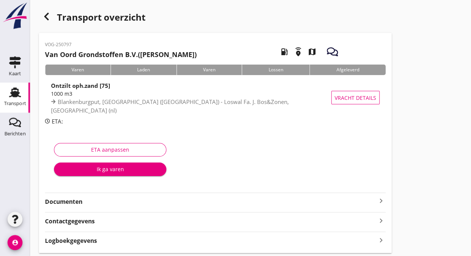 The image size is (471, 256). Describe the element at coordinates (15, 73) in the screenshot. I see `div: Kaart` at that location.